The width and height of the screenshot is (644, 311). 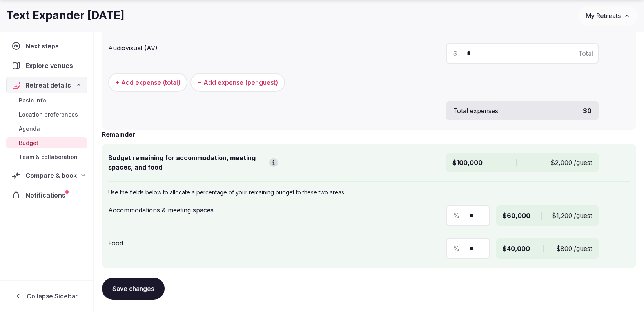 What do you see at coordinates (47, 65) in the screenshot?
I see `a: Explore venues` at bounding box center [47, 65].